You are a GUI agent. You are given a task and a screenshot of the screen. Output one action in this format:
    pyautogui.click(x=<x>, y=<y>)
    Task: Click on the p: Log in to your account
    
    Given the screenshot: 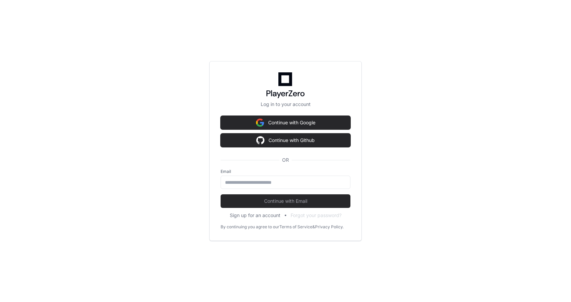 What is the action you would take?
    pyautogui.click(x=286, y=104)
    